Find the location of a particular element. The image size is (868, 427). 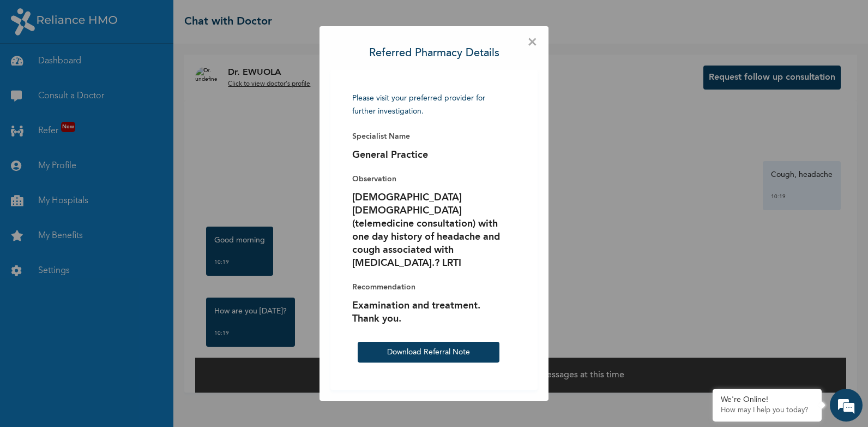

p: How may I help you today? is located at coordinates (767, 410).